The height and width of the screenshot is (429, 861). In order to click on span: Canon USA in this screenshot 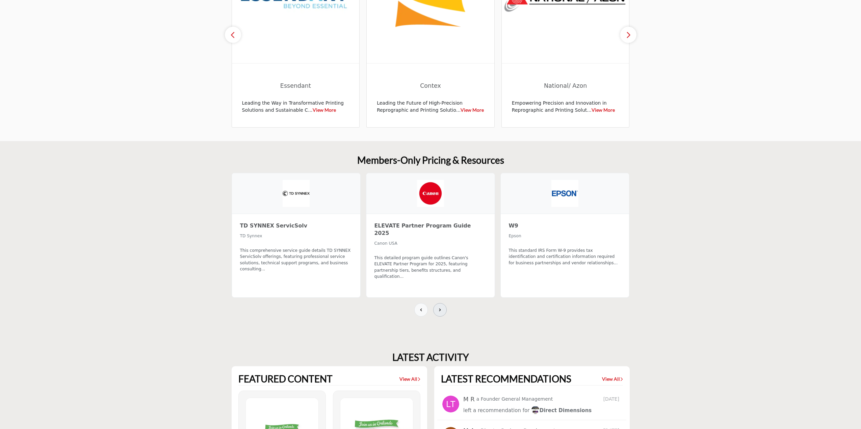, I will do `click(386, 243)`.